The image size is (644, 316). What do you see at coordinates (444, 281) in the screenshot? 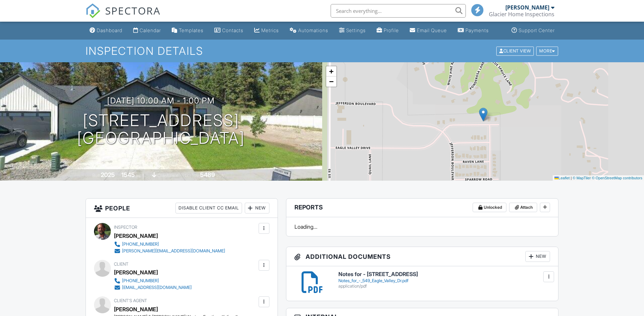
I see `div: Notes_for_-_549_Eagle_Valley_Dr.pdf` at bounding box center [444, 281].